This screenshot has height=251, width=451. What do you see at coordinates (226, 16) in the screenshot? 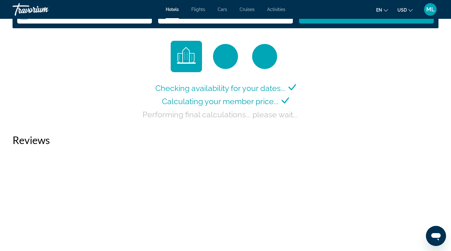
I see `div: Search widget` at bounding box center [226, 16].